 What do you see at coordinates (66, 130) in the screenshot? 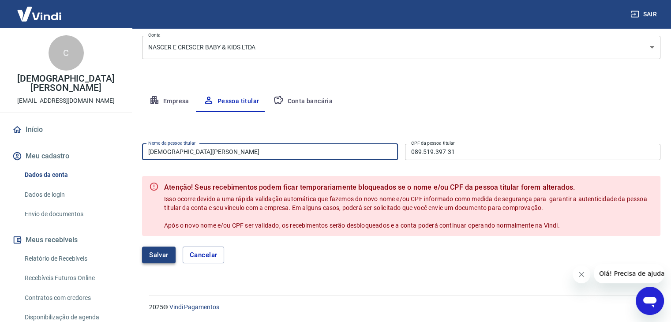
I see `a: Início` at bounding box center [66, 130].